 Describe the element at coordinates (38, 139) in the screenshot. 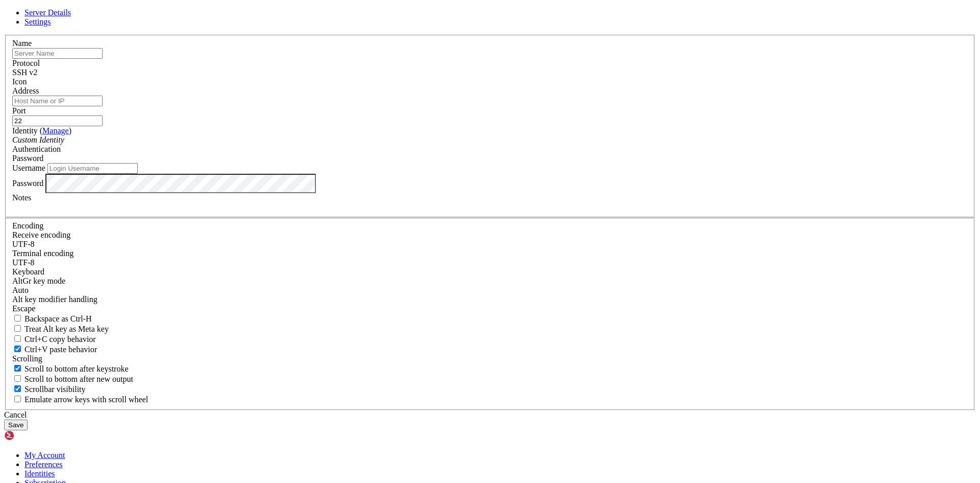

I see `i: Custom Identity` at that location.